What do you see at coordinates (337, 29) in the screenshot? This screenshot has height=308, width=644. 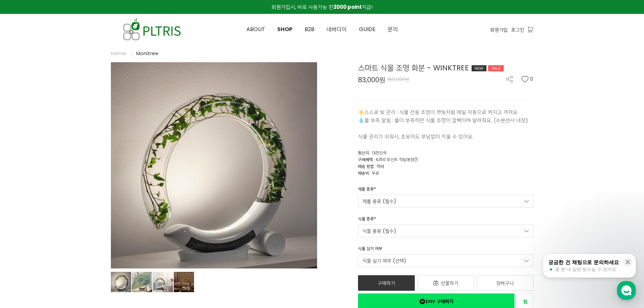 I see `a: 네버다이` at bounding box center [337, 29].